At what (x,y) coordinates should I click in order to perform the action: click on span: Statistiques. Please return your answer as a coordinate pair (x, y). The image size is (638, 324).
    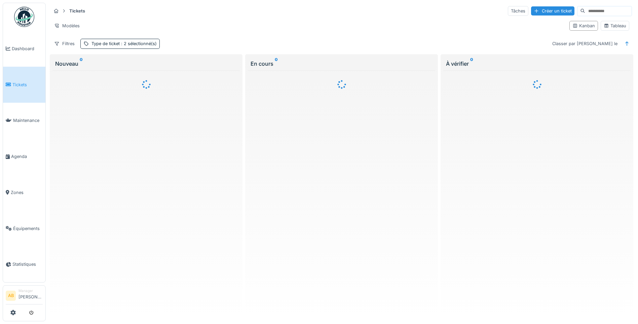
    Looking at the image, I should click on (28, 264).